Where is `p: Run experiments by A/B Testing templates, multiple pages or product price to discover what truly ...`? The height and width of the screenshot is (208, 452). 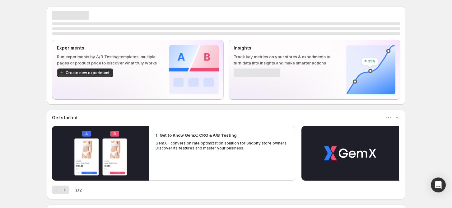
p: Run experiments by A/B Testing templates, multiple pages or product price to discover what truly ... is located at coordinates (108, 60).